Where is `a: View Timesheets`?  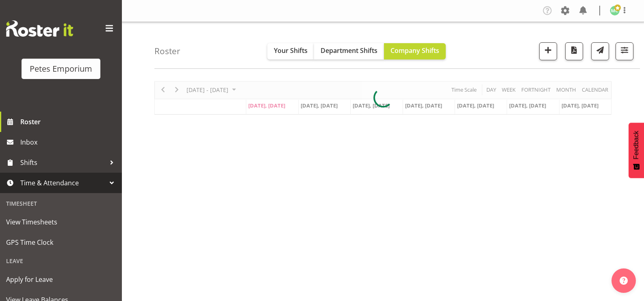 a: View Timesheets is located at coordinates (61, 222).